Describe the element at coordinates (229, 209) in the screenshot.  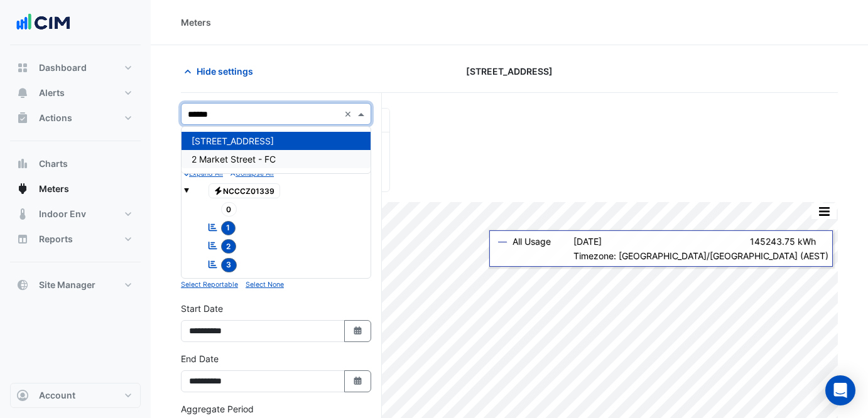
I see `span: 0` at that location.